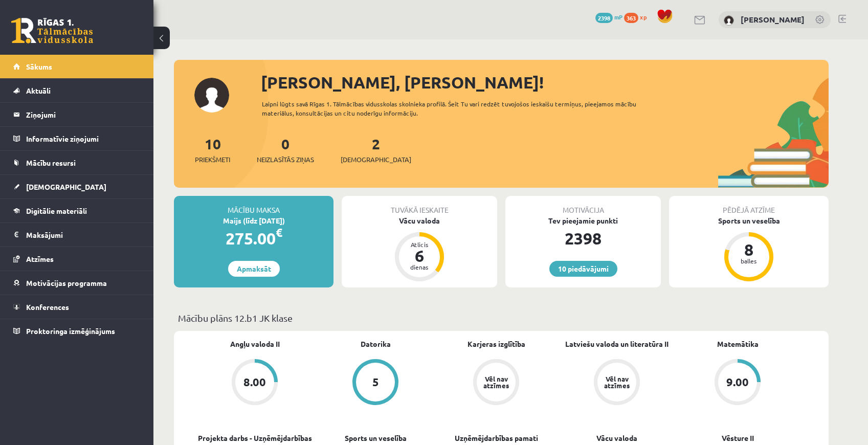 The width and height of the screenshot is (868, 445). Describe the element at coordinates (643, 17) in the screenshot. I see `span: xp` at that location.